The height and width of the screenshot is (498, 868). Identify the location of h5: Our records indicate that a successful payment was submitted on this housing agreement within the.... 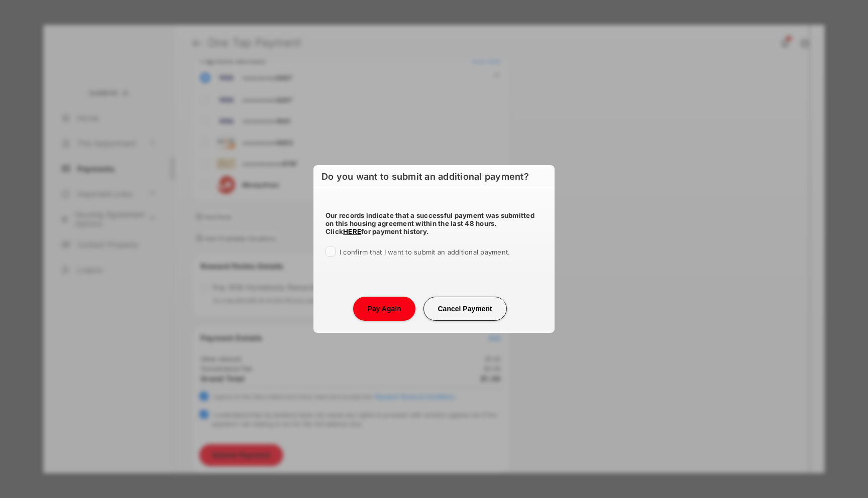
(434, 223).